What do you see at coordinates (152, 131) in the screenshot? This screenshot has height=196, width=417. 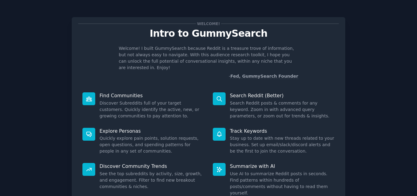 I see `p: Explore Personas` at bounding box center [152, 131].